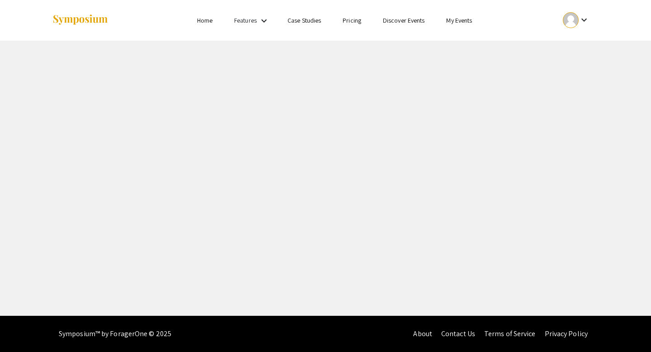 The width and height of the screenshot is (651, 352). Describe the element at coordinates (352, 20) in the screenshot. I see `a: Pricing` at that location.